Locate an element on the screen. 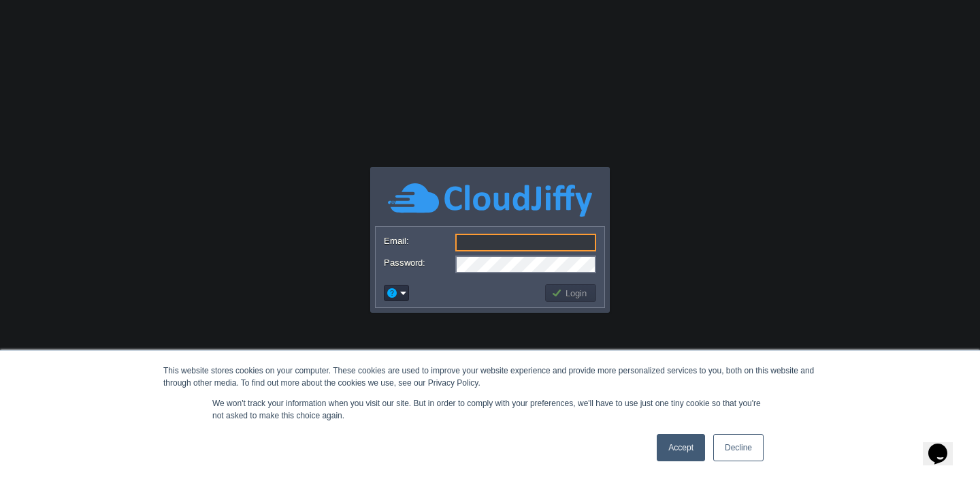 Image resolution: width=980 pixels, height=479 pixels. div: This website stores cookies on your computer. These cookies are used to improve your website expe... is located at coordinates (490, 377).